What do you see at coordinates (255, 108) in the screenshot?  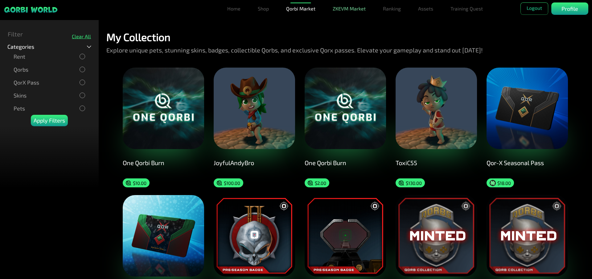 I see `img: JoyfulAndyBro` at bounding box center [255, 108].